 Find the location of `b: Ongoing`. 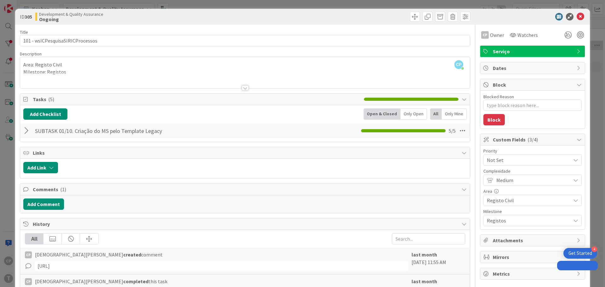

b: Ongoing is located at coordinates (71, 19).